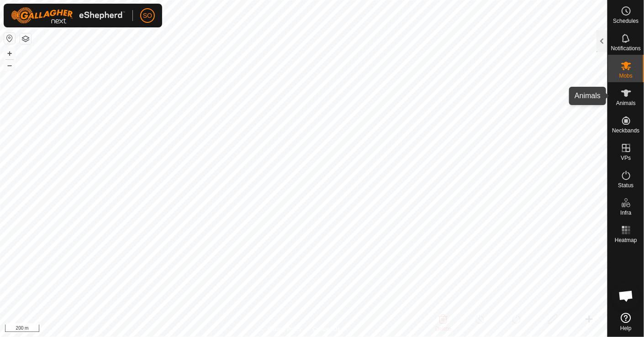 This screenshot has width=644, height=337. Describe the element at coordinates (625, 158) in the screenshot. I see `span: VPs` at that location.